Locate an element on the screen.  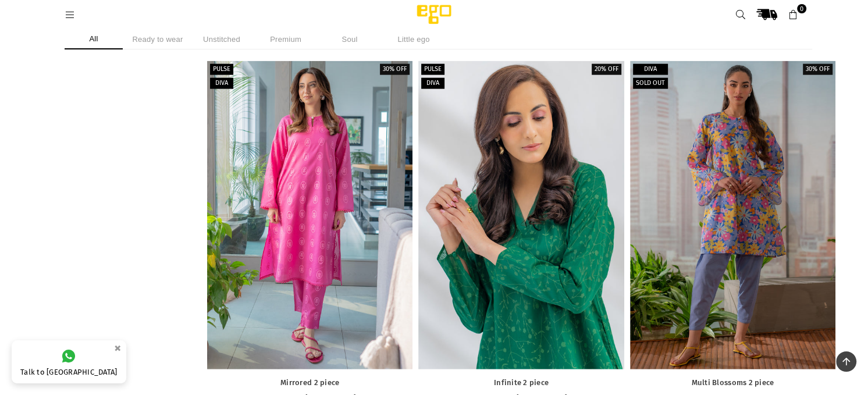
img: Ego is located at coordinates (434, 14).